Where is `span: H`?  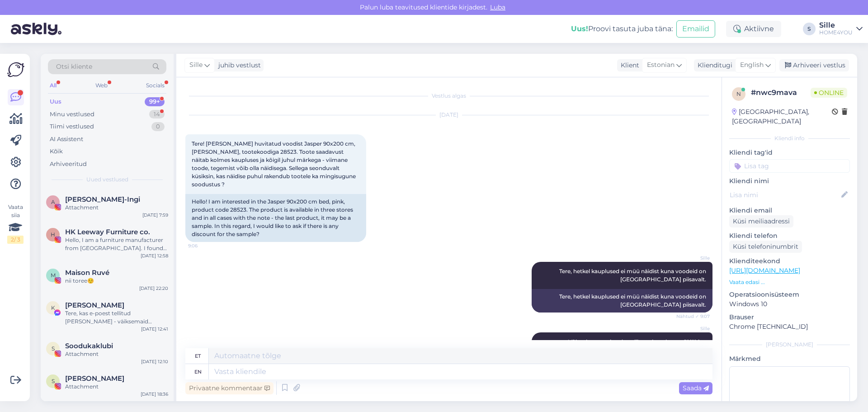 span: H is located at coordinates (53, 234).